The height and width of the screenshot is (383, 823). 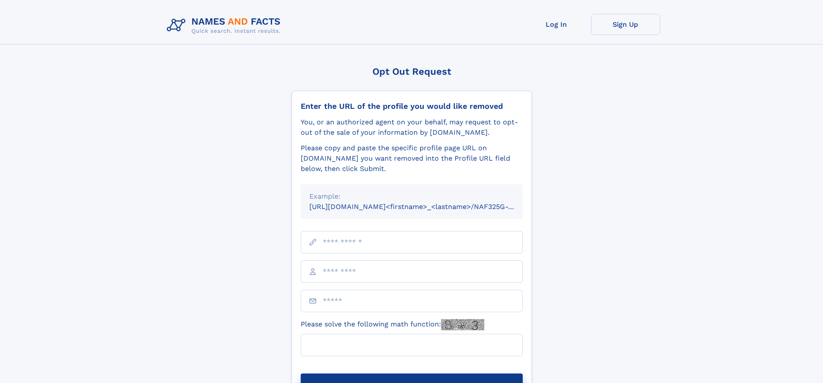 I want to click on div: Opt Out Request, so click(x=412, y=71).